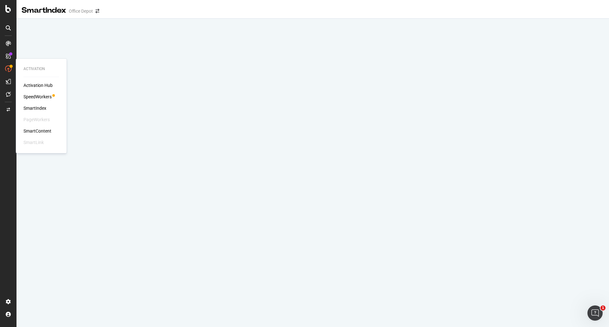 The image size is (609, 327). What do you see at coordinates (97, 11) in the screenshot?
I see `div: arrow-right-arrow-left` at bounding box center [97, 11].